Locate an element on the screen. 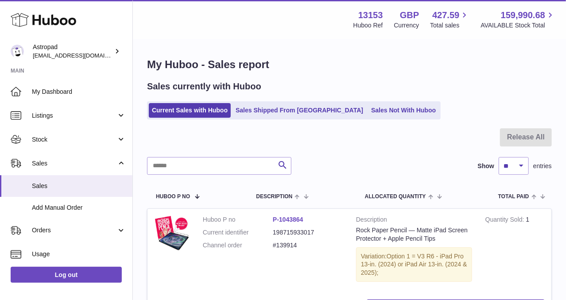  span: Description is located at coordinates (274, 197).